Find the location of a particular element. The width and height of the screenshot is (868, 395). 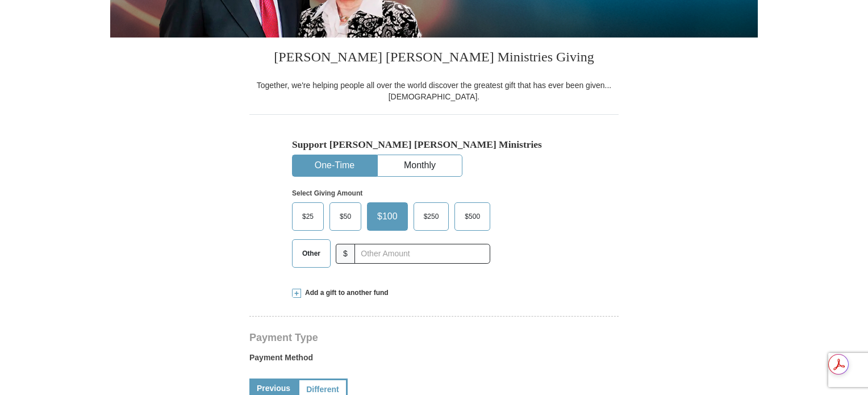

span: $250 is located at coordinates (431, 217).